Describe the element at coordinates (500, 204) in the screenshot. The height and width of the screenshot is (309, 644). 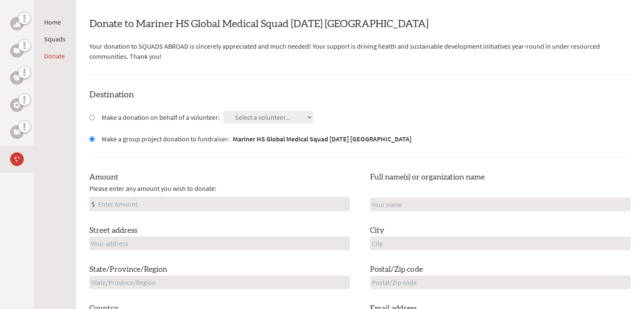
I see `input: Your name` at that location.